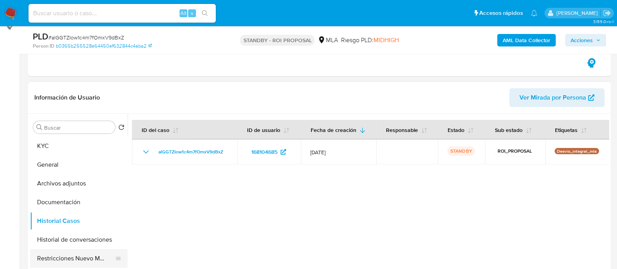  What do you see at coordinates (183, 13) in the screenshot?
I see `span: Alt` at bounding box center [183, 13].